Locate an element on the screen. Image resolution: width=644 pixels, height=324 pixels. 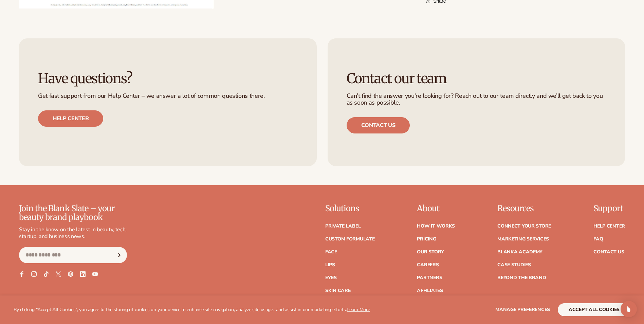
a: Case Studies is located at coordinates (514, 265).